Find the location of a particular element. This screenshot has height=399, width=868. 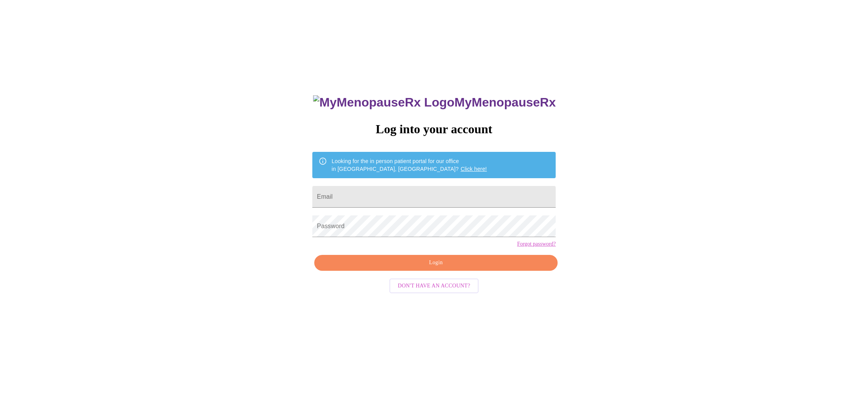

h3: Log into your account is located at coordinates (434, 129).